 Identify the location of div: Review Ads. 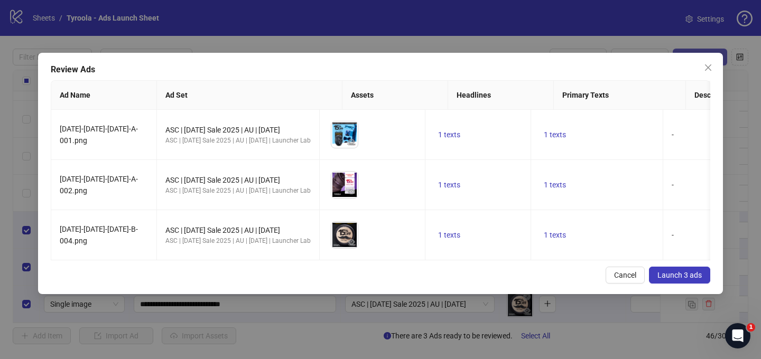
(380, 70).